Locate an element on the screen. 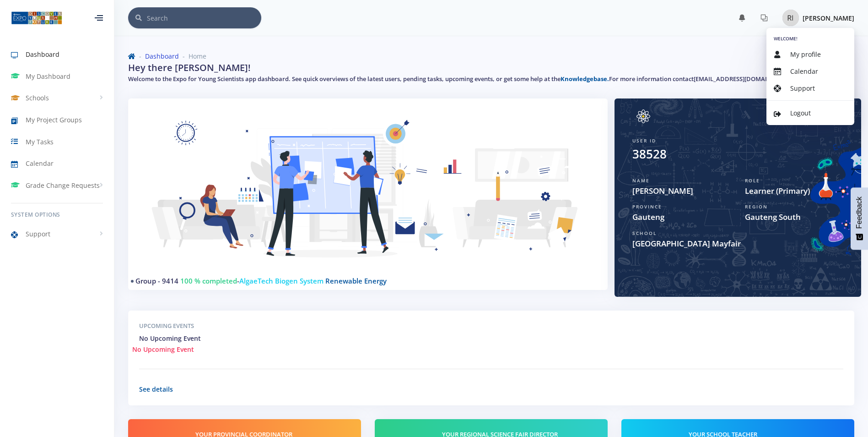 Image resolution: width=868 pixels, height=437 pixels. li: Home is located at coordinates (193, 55).